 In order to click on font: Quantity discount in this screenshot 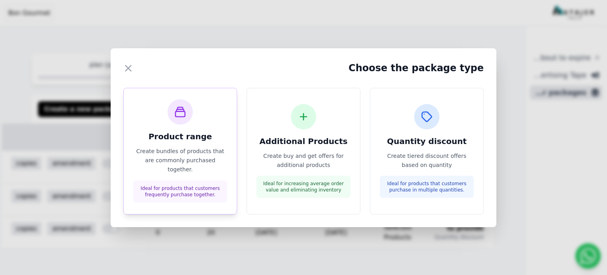, I will do `click(427, 141)`.